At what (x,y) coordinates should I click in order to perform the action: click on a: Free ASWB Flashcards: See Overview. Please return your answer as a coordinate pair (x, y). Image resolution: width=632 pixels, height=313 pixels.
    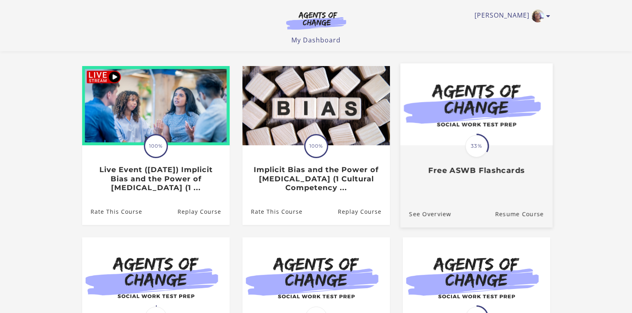
    Looking at the image, I should click on (425, 214).